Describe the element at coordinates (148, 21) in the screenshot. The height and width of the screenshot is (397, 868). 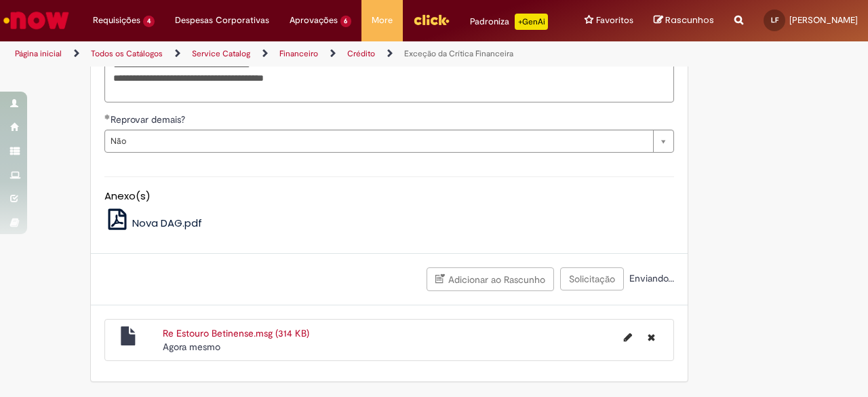
I see `span: 4` at that location.